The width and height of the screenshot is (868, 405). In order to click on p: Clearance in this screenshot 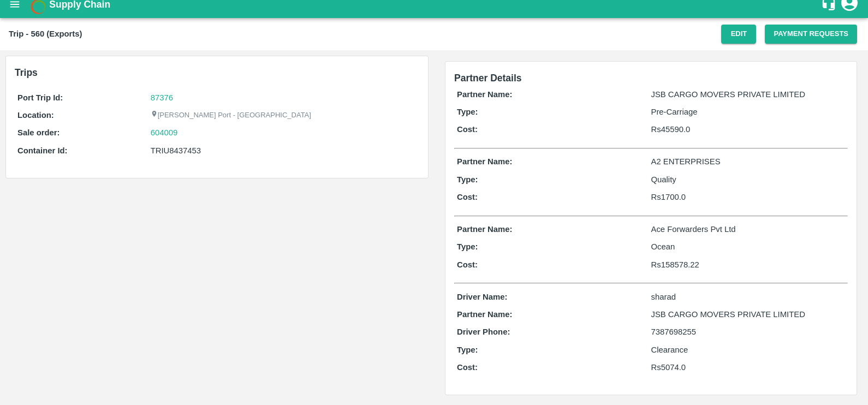, I will do `click(748, 350)`.